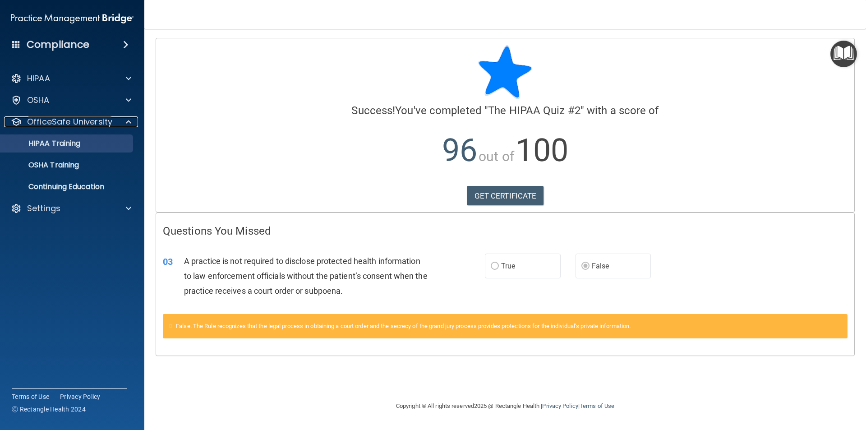  I want to click on span: False, so click(600, 266).